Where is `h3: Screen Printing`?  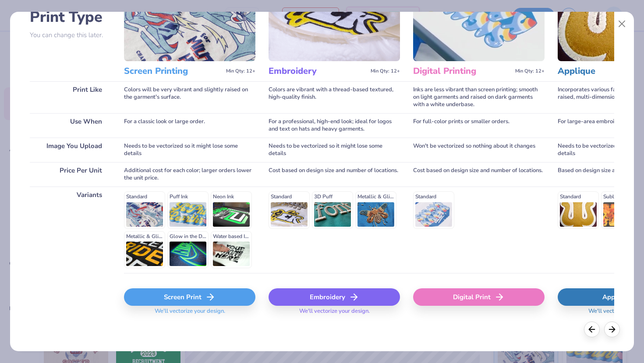 h3: Screen Printing is located at coordinates (173, 72).